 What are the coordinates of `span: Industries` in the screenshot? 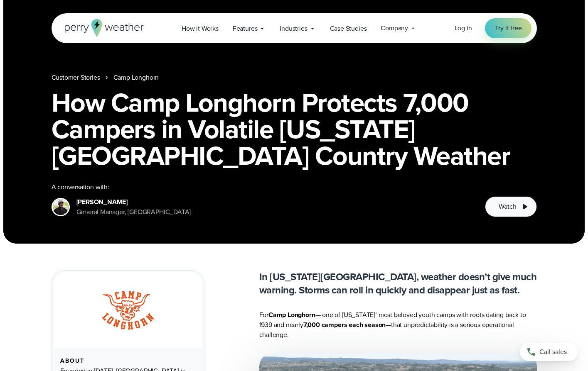 It's located at (294, 29).